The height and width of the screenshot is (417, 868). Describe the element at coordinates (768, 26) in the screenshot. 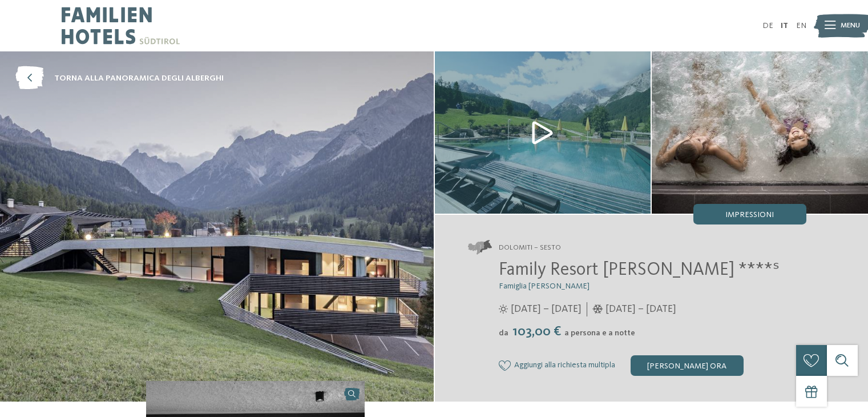

I see `a: DE` at that location.